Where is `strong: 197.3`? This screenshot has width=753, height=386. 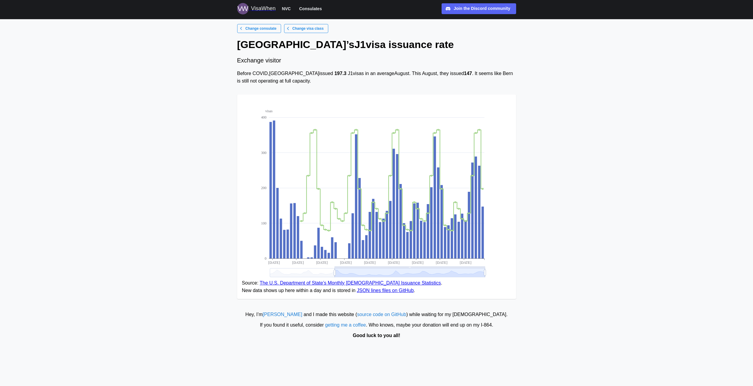
strong: 197.3 is located at coordinates (340, 73).